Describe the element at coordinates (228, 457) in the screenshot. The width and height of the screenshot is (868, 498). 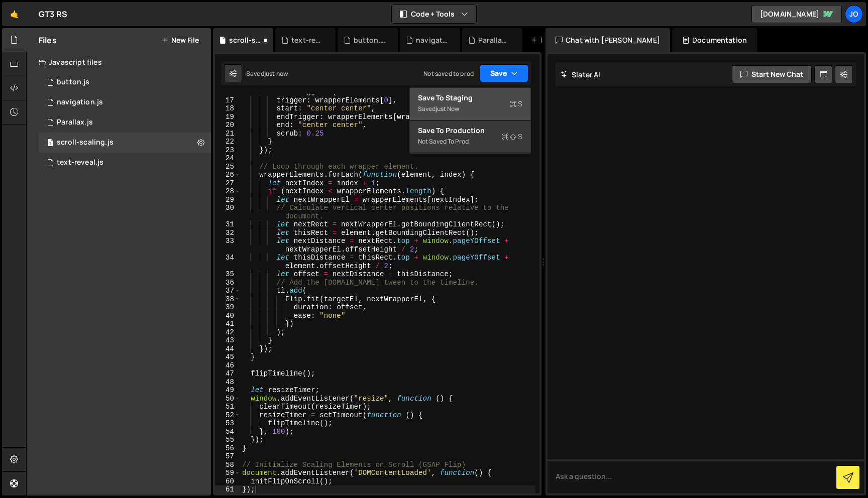
I see `div: 57` at that location.